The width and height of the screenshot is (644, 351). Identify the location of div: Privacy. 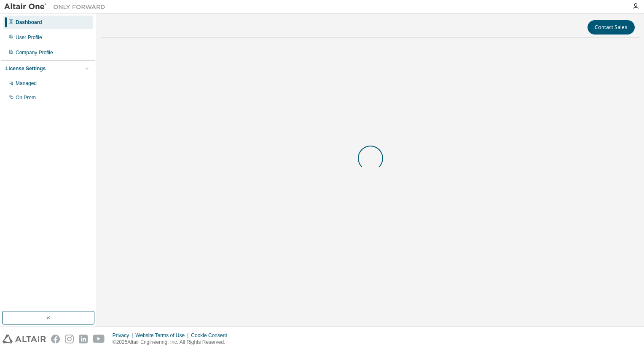
(124, 336).